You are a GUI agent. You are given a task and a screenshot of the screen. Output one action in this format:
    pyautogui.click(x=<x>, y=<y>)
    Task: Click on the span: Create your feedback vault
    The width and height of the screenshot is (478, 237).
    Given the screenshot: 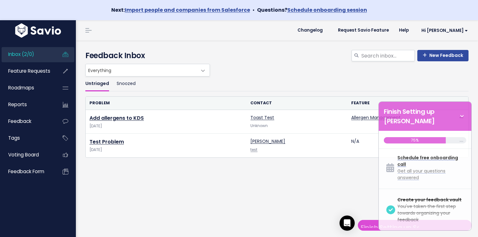 What is the action you would take?
    pyautogui.click(x=429, y=200)
    